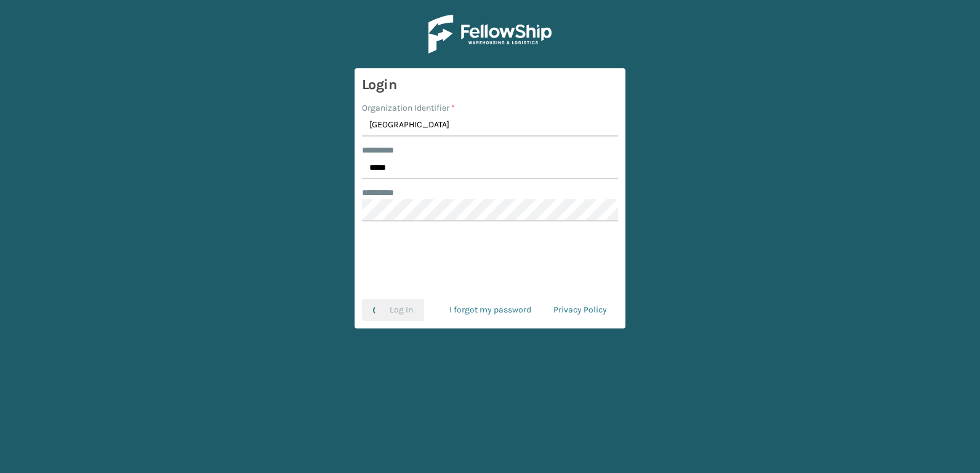 This screenshot has height=473, width=980. Describe the element at coordinates (393, 310) in the screenshot. I see `button: Log In` at that location.